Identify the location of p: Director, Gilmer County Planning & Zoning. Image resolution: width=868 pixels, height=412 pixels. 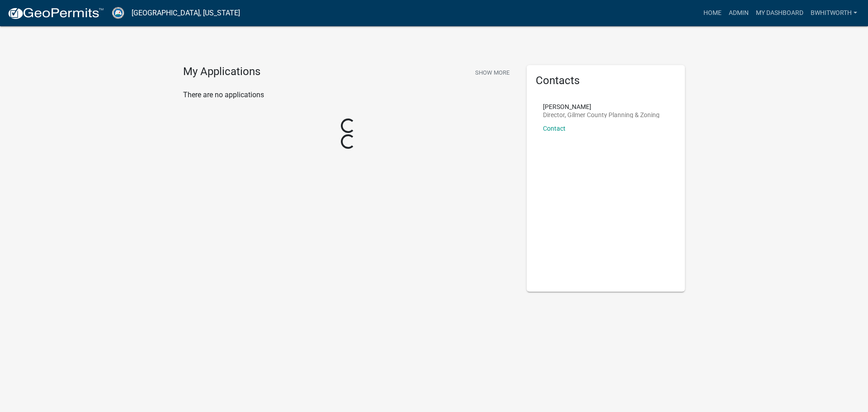
(601, 115).